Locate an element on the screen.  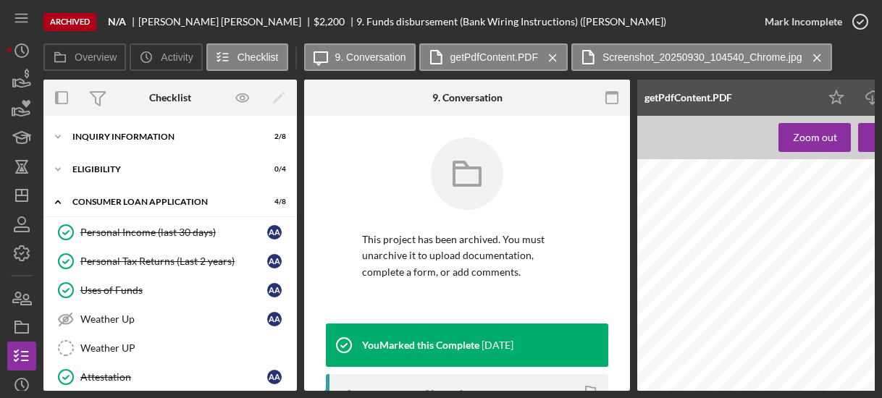
span: Build savings automatically - is located at coordinates (714, 330).